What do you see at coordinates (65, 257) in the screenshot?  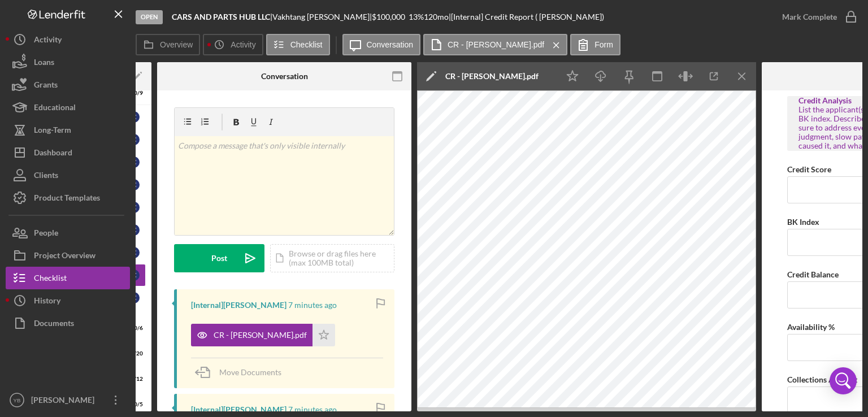 I see `div: Project Overview` at bounding box center [65, 257].